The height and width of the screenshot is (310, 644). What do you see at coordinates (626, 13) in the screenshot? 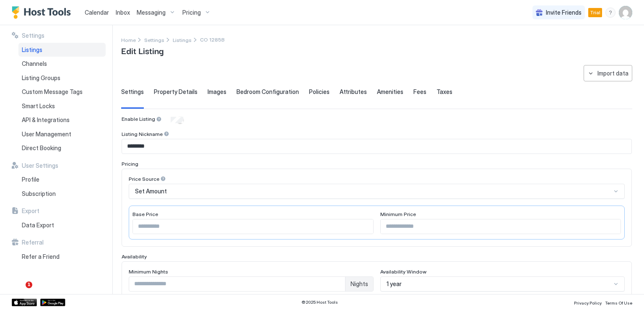
I see `div: User profile` at bounding box center [626, 13].